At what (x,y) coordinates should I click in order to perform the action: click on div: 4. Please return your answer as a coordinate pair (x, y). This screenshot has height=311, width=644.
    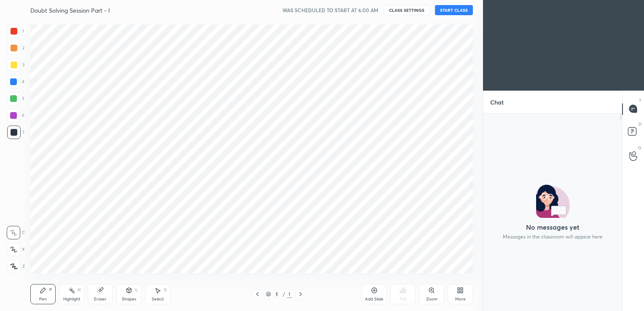
    Looking at the image, I should click on (15, 82).